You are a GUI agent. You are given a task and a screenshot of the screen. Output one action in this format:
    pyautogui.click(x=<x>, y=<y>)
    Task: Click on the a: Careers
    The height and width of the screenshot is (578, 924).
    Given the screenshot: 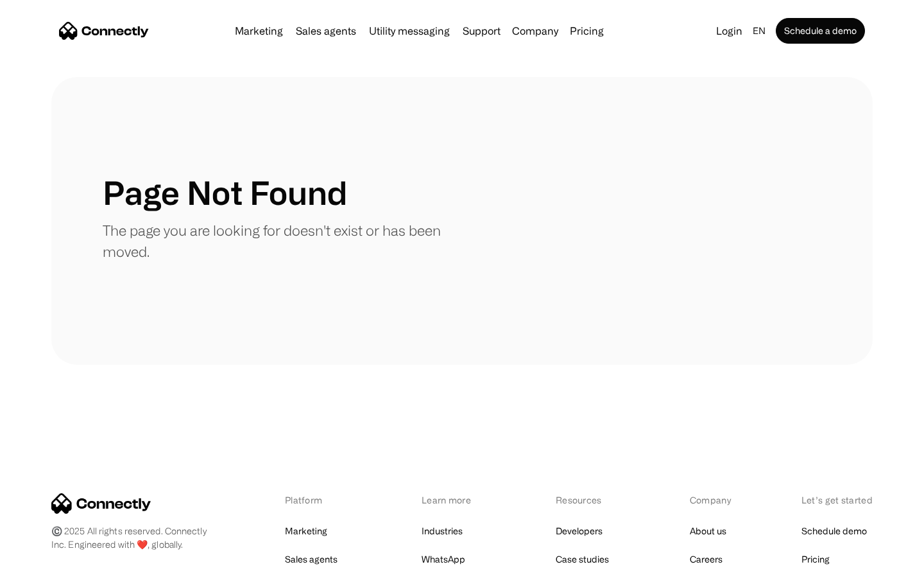 What is the action you would take?
    pyautogui.click(x=706, y=559)
    